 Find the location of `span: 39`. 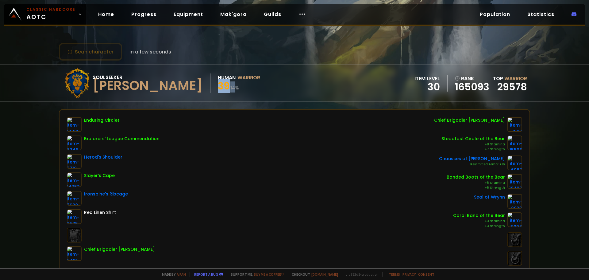

span: 39 is located at coordinates (224, 86).